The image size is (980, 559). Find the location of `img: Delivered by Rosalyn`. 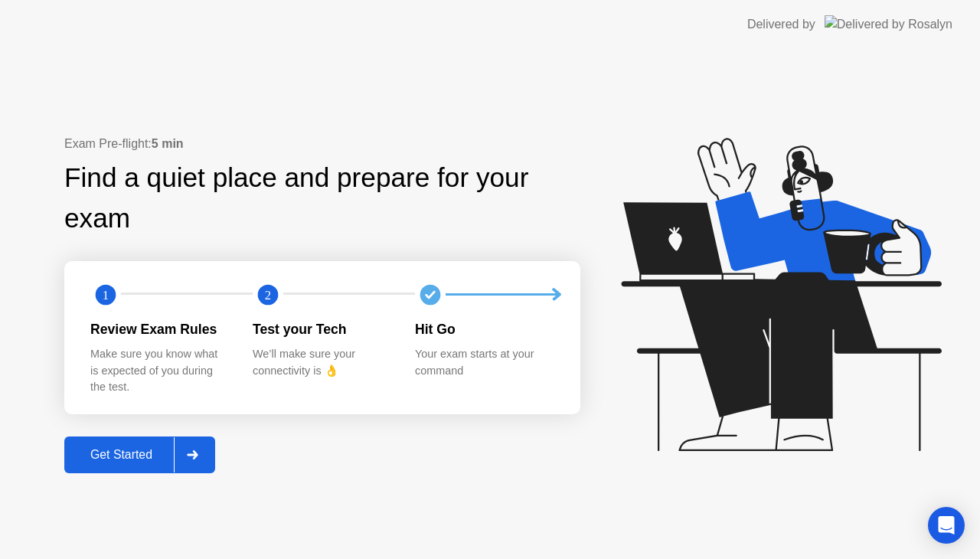

img: Delivered by Rosalyn is located at coordinates (888, 23).